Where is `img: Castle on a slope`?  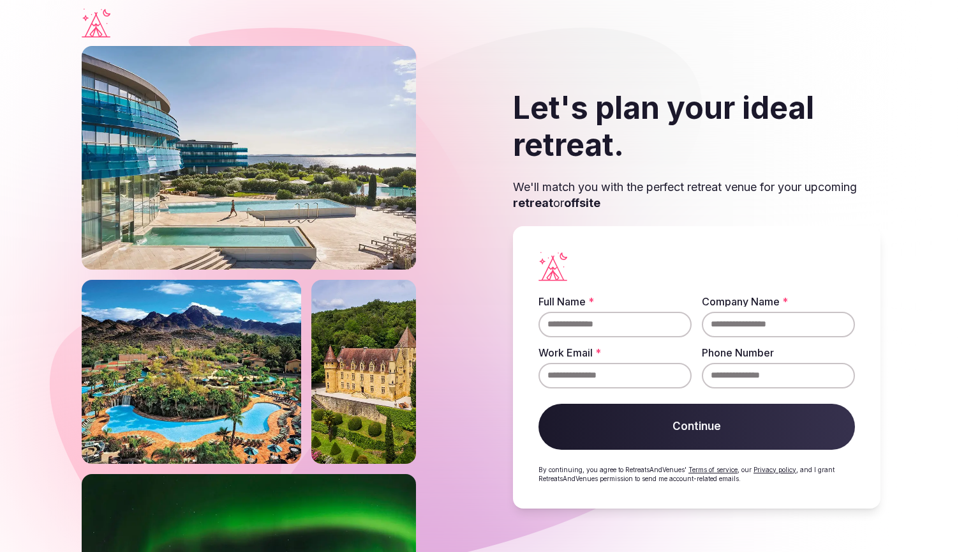 img: Castle on a slope is located at coordinates (364, 372).